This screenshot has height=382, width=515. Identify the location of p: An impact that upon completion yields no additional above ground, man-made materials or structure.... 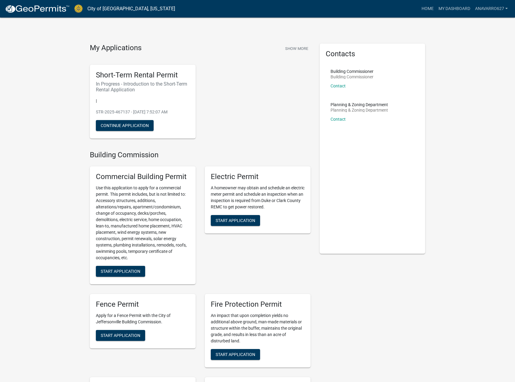
(258, 328).